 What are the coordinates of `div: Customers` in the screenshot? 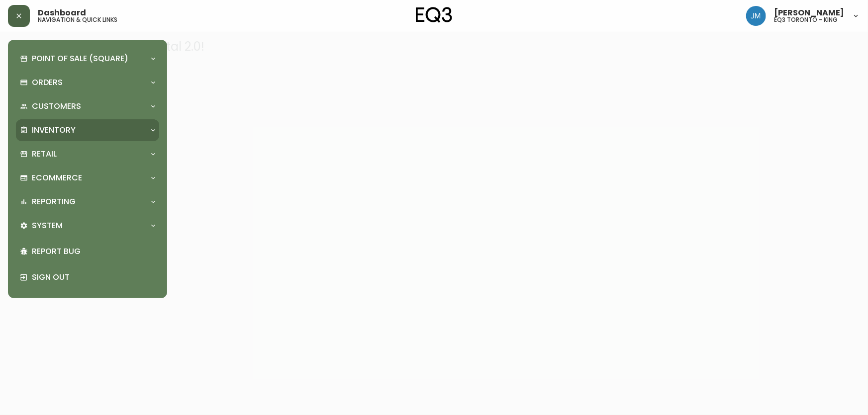 It's located at (87, 106).